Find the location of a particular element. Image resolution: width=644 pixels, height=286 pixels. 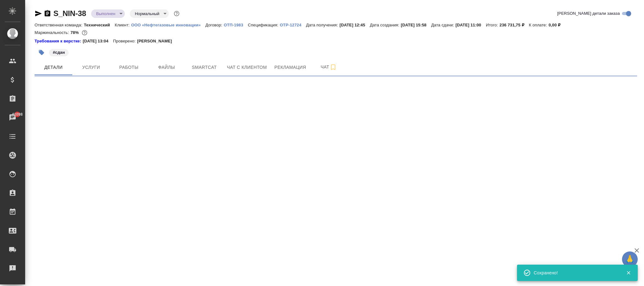

p: Договор: is located at coordinates (214, 25).